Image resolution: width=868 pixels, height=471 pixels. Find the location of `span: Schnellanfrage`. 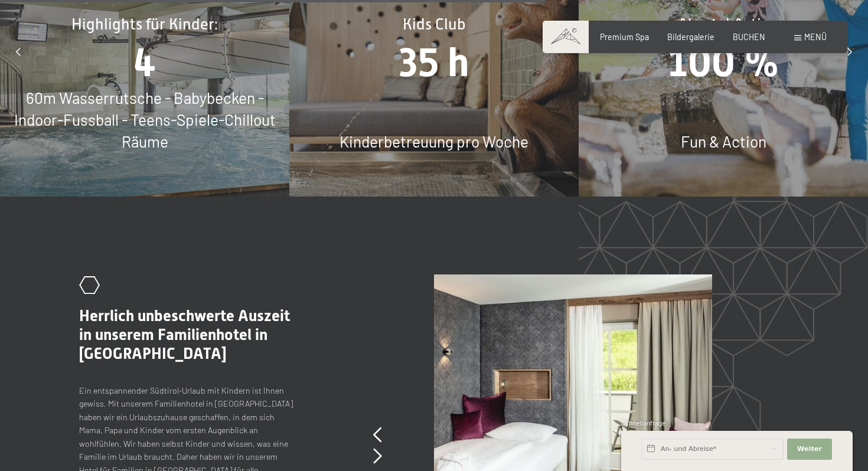

span: Schnellanfrage is located at coordinates (643, 423).